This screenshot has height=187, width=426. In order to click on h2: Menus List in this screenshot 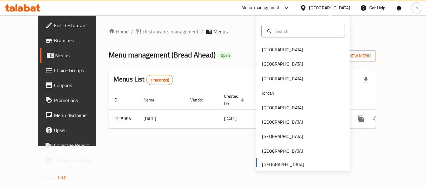, I will do `click(143, 79)`.